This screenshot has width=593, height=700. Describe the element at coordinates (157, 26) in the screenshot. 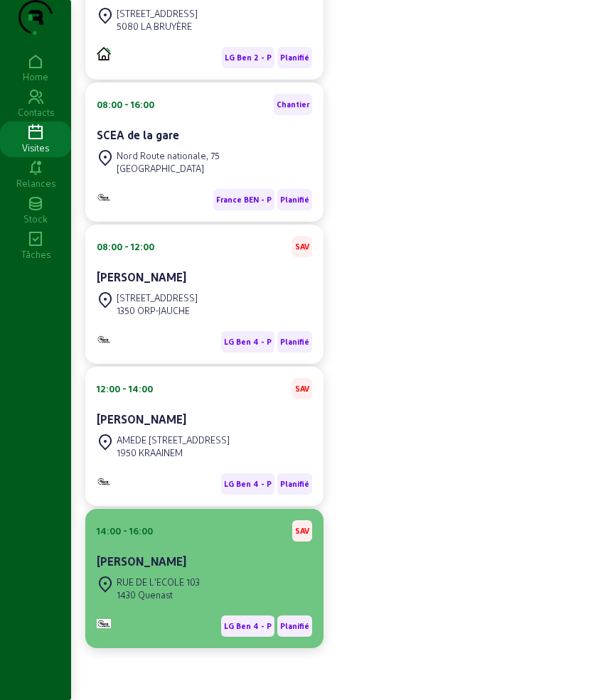

I see `div: 5080 LA BRUYÈRE` at that location.